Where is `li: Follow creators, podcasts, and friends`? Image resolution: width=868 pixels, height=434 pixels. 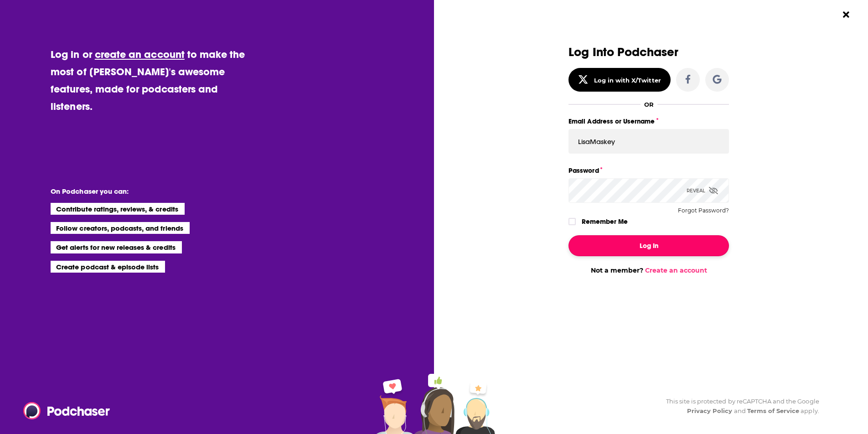 li: Follow creators, podcasts, and friends is located at coordinates (120, 228).